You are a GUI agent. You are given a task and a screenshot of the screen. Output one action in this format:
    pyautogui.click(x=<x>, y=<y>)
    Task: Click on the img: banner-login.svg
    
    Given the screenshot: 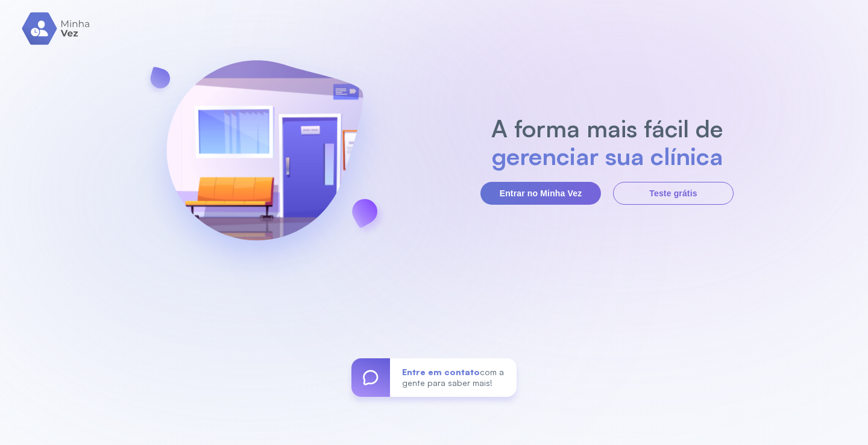 What is the action you would take?
    pyautogui.click(x=265, y=159)
    